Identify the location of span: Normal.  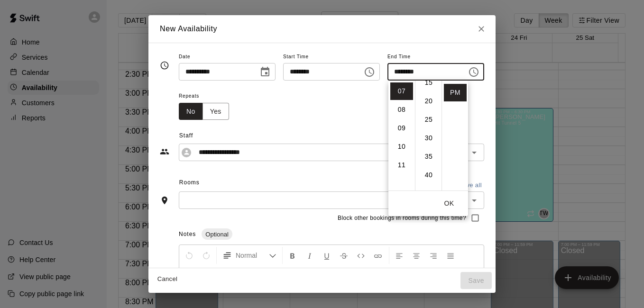
(252, 255).